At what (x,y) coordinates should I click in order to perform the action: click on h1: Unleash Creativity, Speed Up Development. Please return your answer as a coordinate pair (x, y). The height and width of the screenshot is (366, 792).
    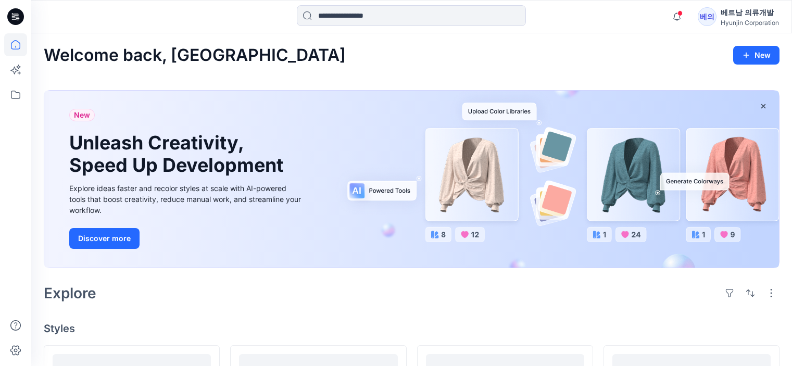
    Looking at the image, I should click on (179, 154).